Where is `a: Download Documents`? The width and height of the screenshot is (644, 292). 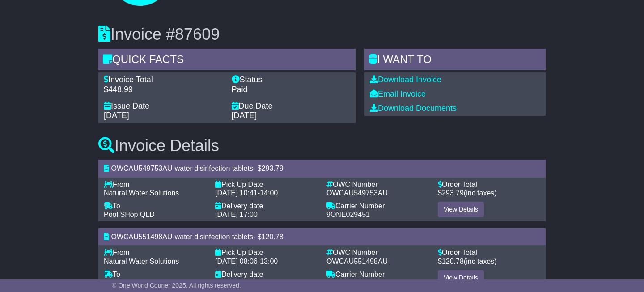
a: Download Documents is located at coordinates (413, 108).